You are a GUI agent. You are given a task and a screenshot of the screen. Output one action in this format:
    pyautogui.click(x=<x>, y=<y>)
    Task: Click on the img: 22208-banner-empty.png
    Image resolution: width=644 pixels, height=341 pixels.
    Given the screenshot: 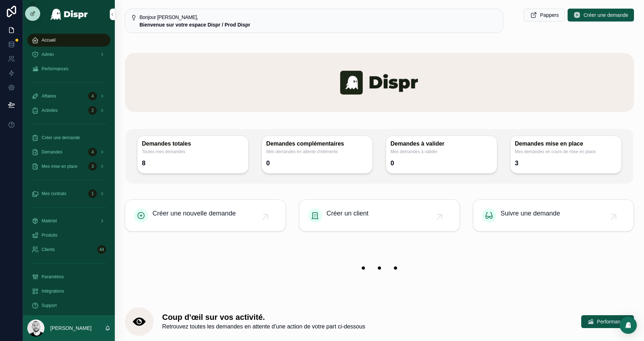 What is the action you would take?
    pyautogui.click(x=379, y=267)
    